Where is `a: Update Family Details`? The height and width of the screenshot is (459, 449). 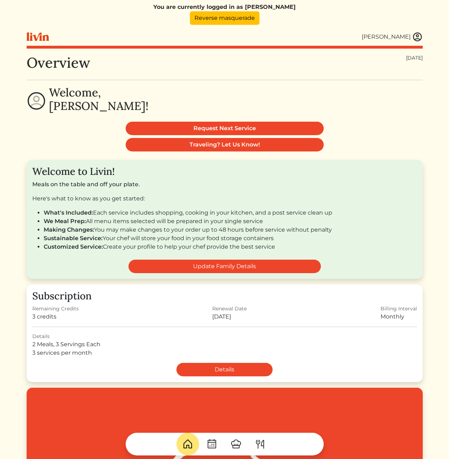 a: Update Family Details is located at coordinates (225, 266).